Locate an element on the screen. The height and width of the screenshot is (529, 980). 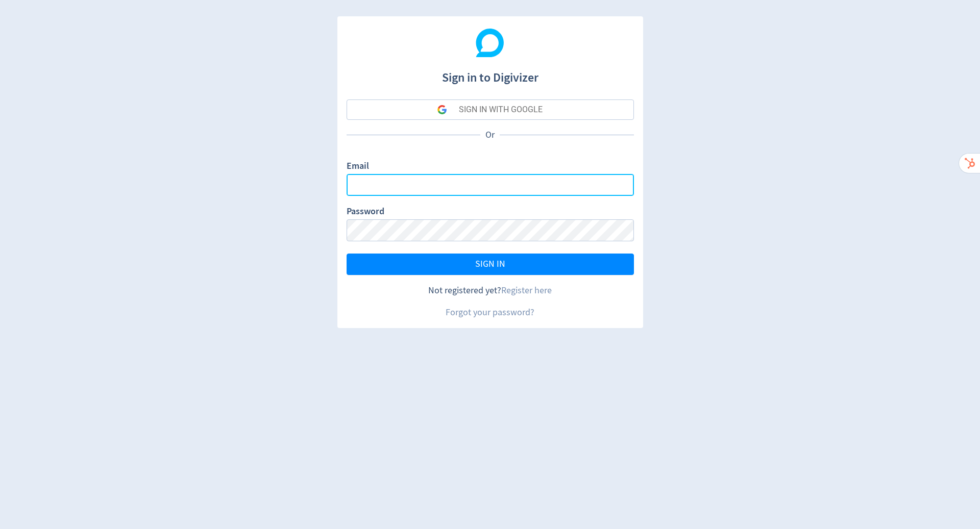
a: Forgot your password? is located at coordinates (490, 312).